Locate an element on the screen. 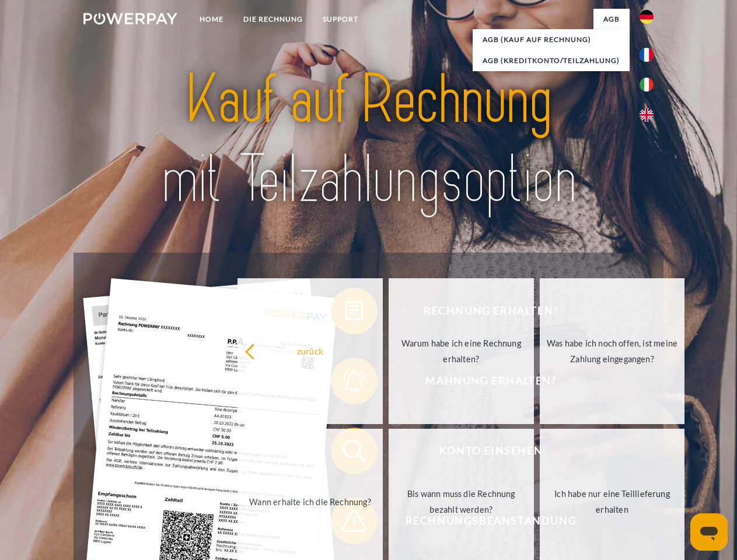 The width and height of the screenshot is (737, 560). div: Bis wann muss die Rechnung bezahlt werden? is located at coordinates (461, 502).